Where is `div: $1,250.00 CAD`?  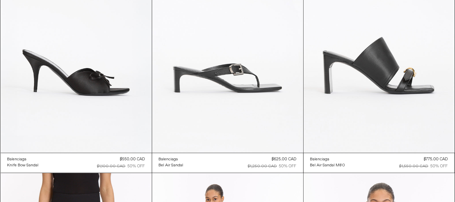 div: $1,250.00 CAD is located at coordinates (262, 167).